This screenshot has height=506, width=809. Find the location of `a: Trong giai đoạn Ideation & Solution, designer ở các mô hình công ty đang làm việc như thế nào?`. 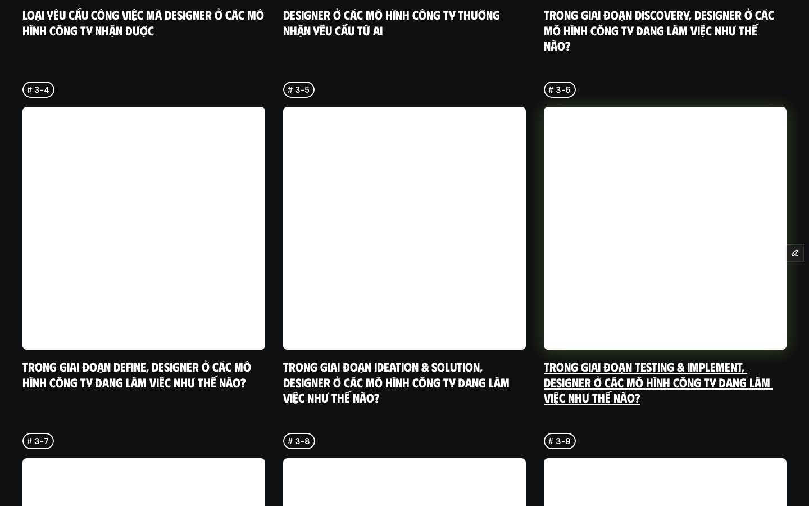

a: Trong giai đoạn Ideation & Solution, designer ở các mô hình công ty đang làm việc như thế nào? is located at coordinates (398, 381).